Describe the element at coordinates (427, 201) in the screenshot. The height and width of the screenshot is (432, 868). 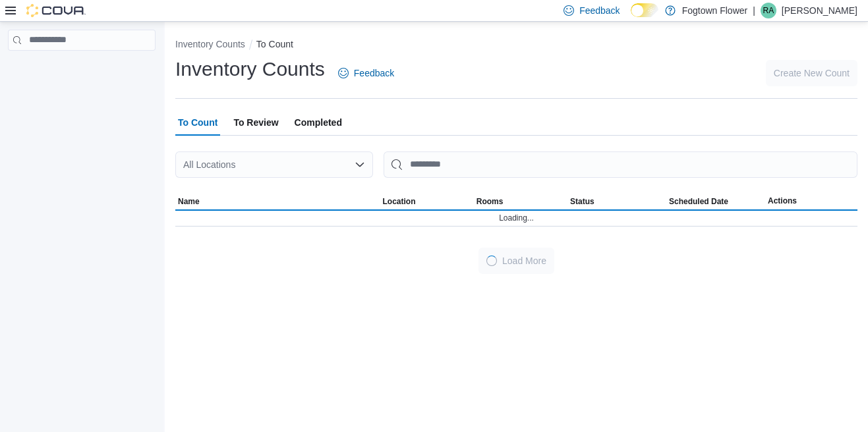
I see `button: Location` at that location.